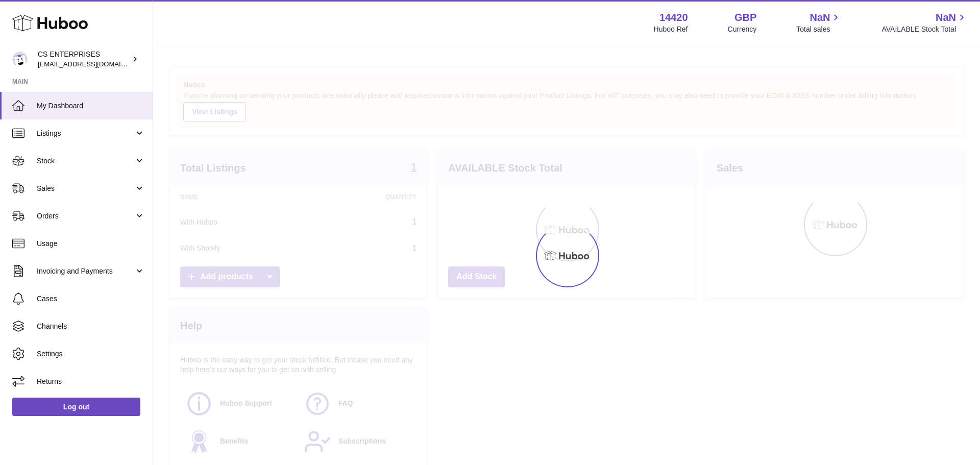  What do you see at coordinates (20, 59) in the screenshot?
I see `img: internalAdmin-14420@internal.huboo.com` at bounding box center [20, 59].